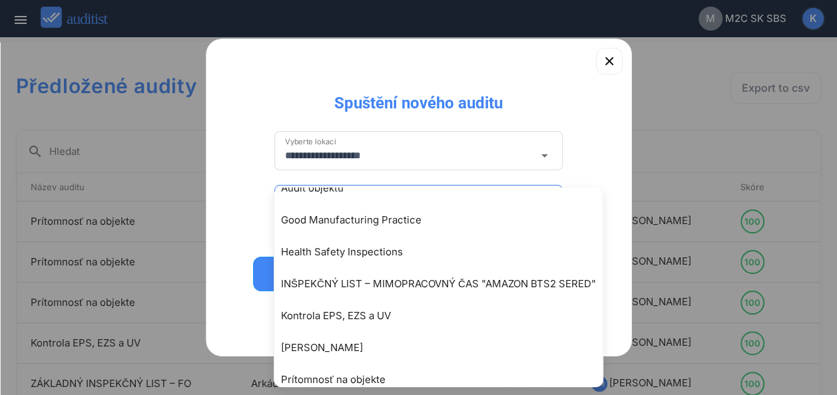  What do you see at coordinates (445, 316) in the screenshot?
I see `div: Kontrola EPS, EZS a UV` at bounding box center [445, 316].